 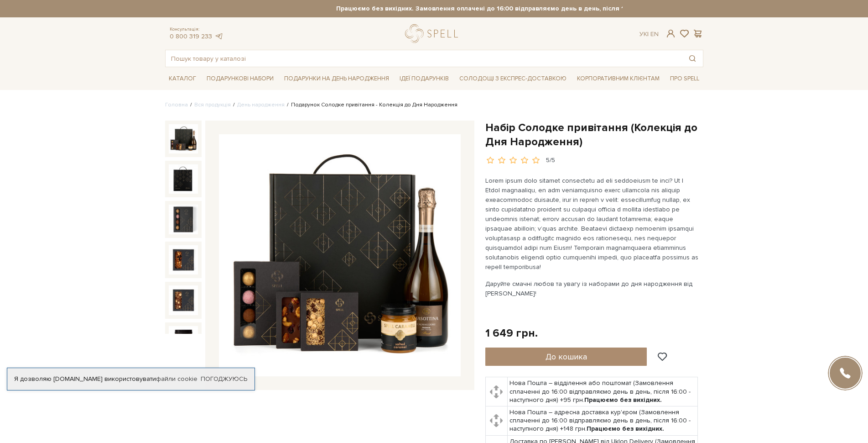 What do you see at coordinates (649, 34) in the screenshot?
I see `div: Ук` at bounding box center [649, 34].